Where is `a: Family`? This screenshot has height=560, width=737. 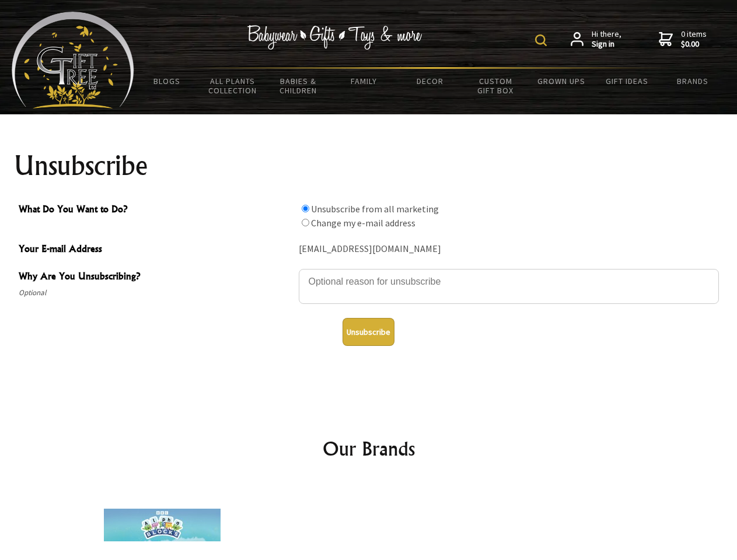 a: Family is located at coordinates (364, 81).